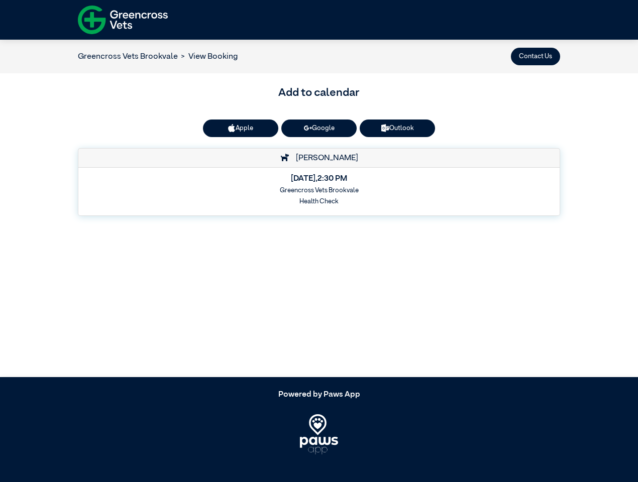 The height and width of the screenshot is (482, 638). I want to click on h5: Powered by Paws App, so click(319, 395).